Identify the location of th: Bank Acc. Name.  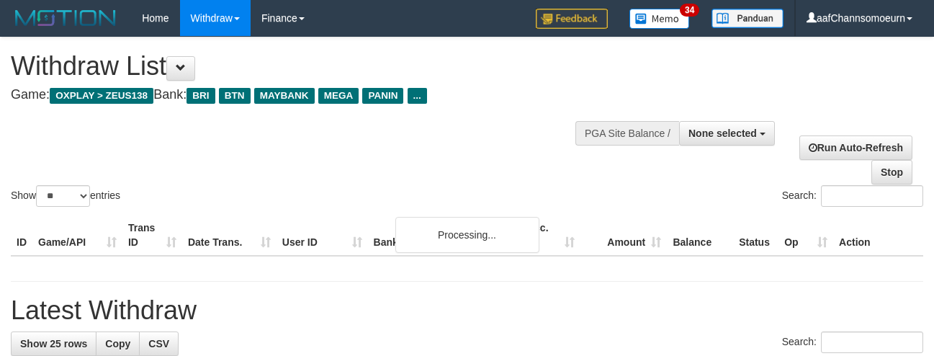
(431, 235).